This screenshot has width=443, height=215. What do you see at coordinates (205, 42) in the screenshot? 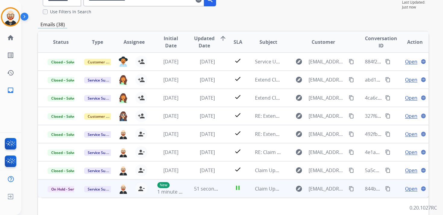
I see `span: Updated Date` at bounding box center [205, 42].